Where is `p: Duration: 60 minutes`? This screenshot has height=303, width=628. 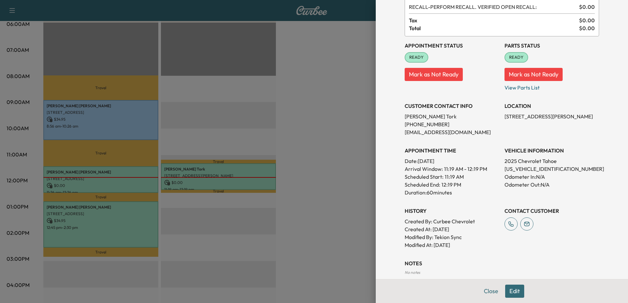
p: Duration: 60 minutes is located at coordinates (452, 193).